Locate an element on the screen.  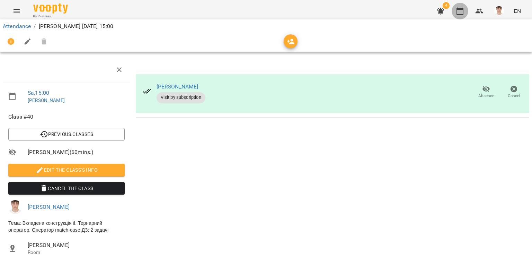
span: EN is located at coordinates (517, 11).